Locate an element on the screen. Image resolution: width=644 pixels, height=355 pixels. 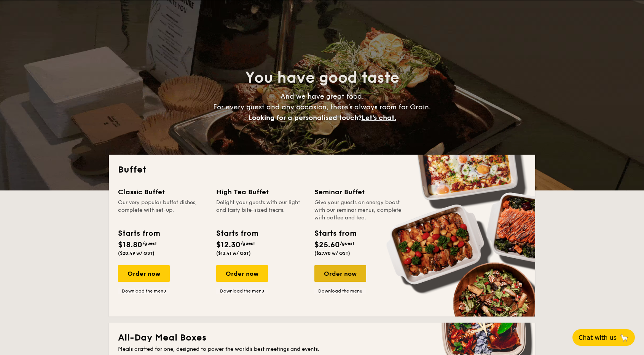
span: ($27.90 w/ GST) is located at coordinates (332, 253).